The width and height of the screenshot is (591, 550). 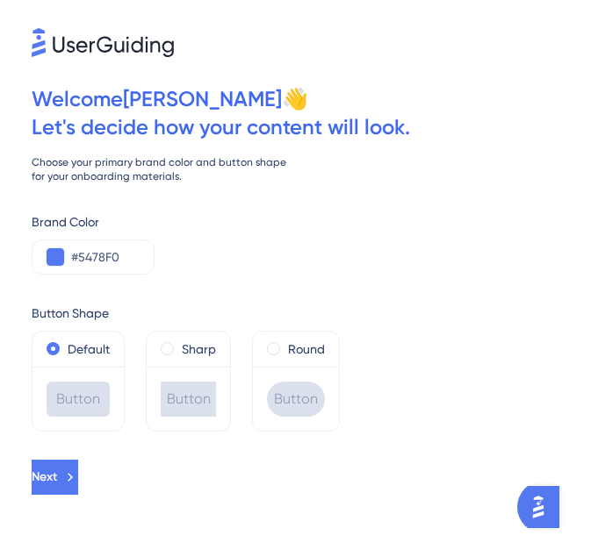 What do you see at coordinates (54, 478) in the screenshot?
I see `button: Next` at bounding box center [54, 478].